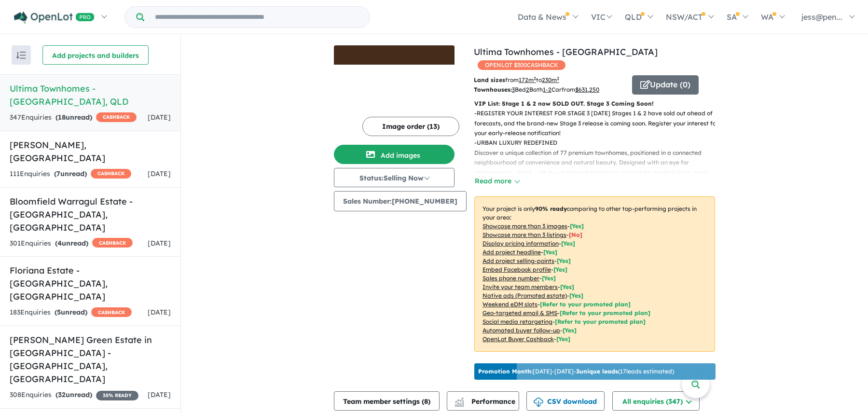  What do you see at coordinates (95, 55) in the screenshot?
I see `button: Add projects and builders` at bounding box center [95, 55].